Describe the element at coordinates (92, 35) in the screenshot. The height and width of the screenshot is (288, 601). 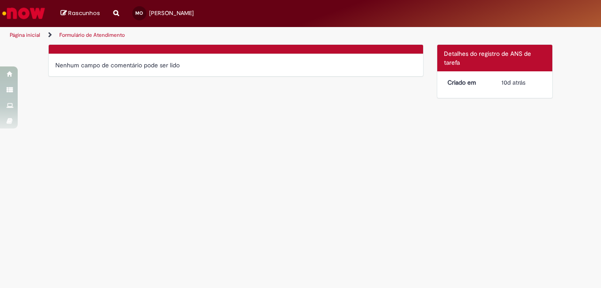
I see `a: Formulário de Atendimento` at that location.